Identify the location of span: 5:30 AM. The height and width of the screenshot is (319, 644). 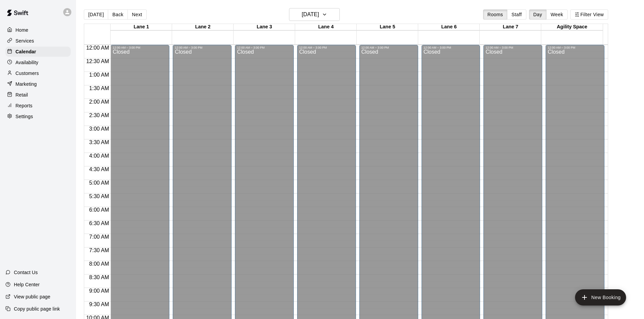
(99, 196).